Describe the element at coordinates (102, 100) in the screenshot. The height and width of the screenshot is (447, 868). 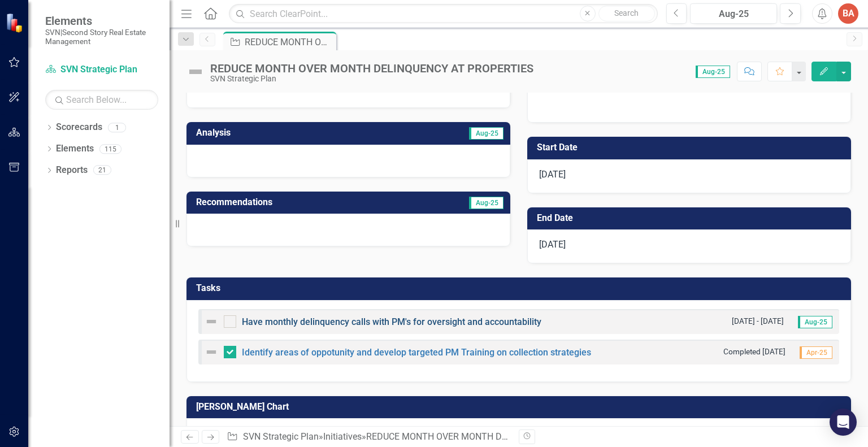
I see `input: Search Below...` at that location.